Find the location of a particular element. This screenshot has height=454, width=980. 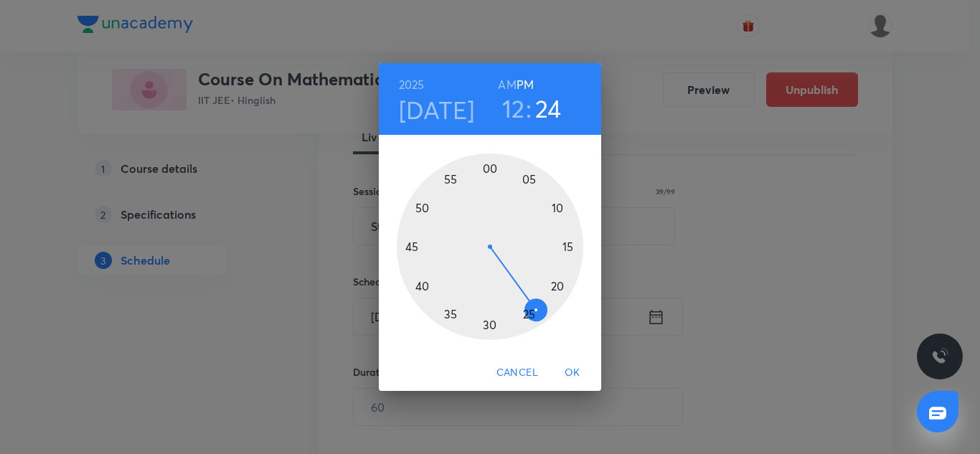

button: 24 is located at coordinates (548, 108).